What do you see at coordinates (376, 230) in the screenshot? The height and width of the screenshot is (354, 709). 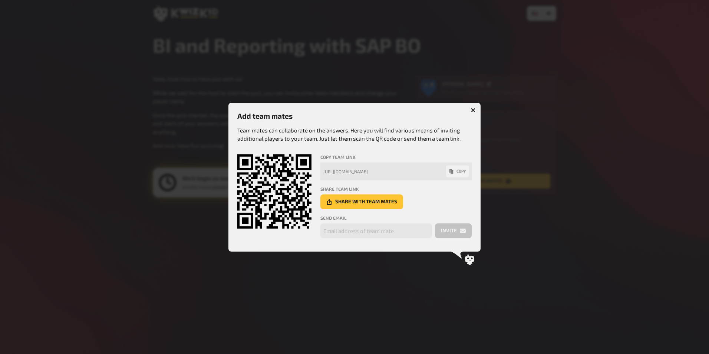 I see `input: Email address of team mate` at bounding box center [376, 230].